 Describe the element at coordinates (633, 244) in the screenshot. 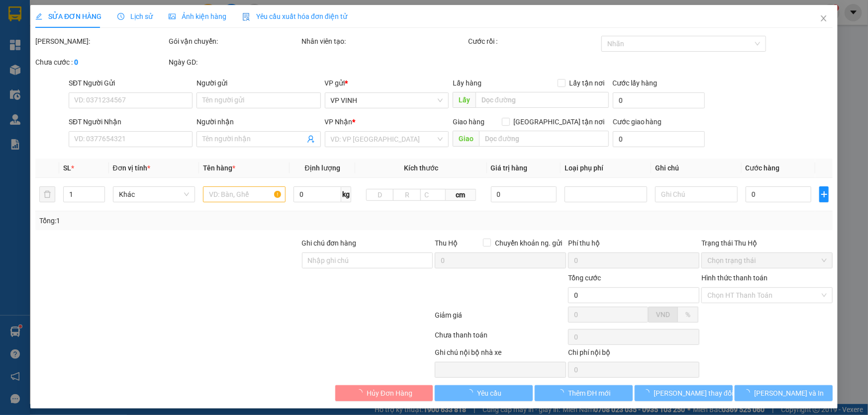

I see `div: Phí thu hộ` at that location.